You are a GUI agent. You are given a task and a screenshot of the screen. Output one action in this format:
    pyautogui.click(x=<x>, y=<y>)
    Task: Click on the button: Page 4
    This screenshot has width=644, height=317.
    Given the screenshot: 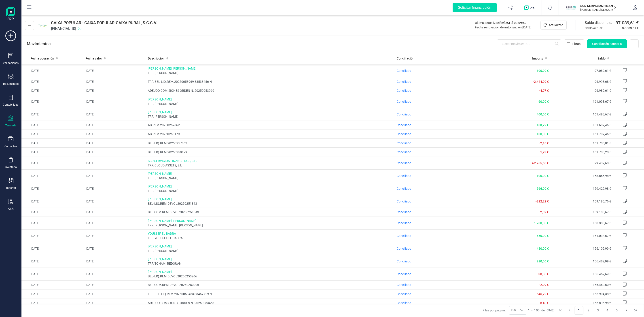 What is the action you would take?
    pyautogui.click(x=607, y=310)
    